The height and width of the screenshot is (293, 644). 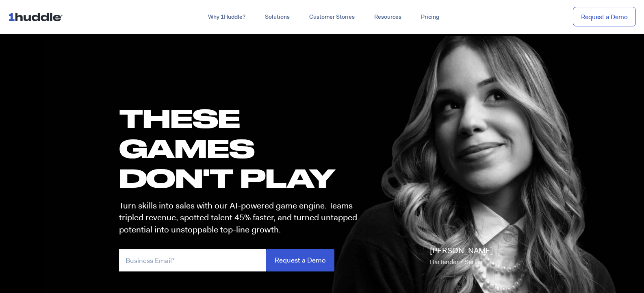 I want to click on a: Solutions, so click(x=277, y=17).